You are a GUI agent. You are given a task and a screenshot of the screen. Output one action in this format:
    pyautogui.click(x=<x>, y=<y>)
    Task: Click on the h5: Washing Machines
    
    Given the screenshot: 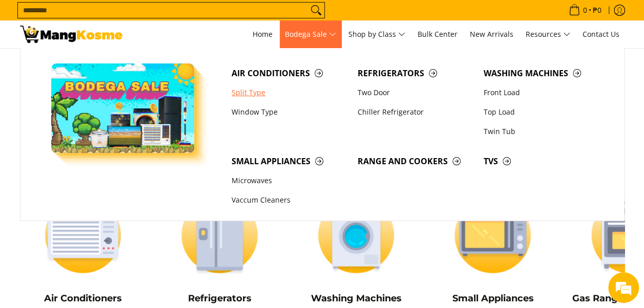 What is the action you would take?
    pyautogui.click(x=356, y=299)
    